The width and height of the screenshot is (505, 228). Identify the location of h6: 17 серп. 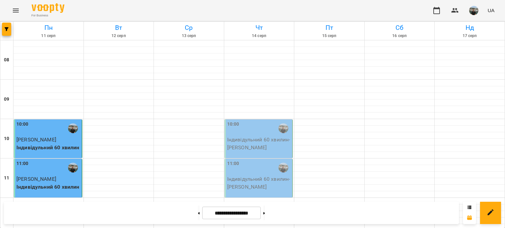
(469, 36).